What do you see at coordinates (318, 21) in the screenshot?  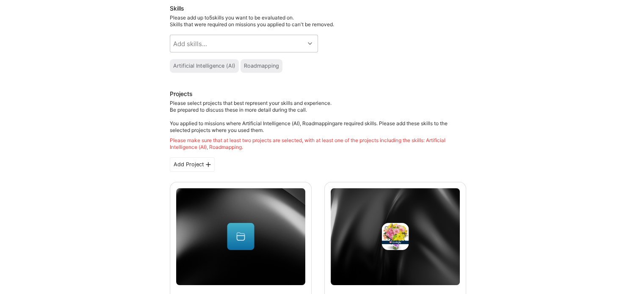 I see `div: Please add up to 5 skills you want to be evaluated on.` at bounding box center [318, 21].